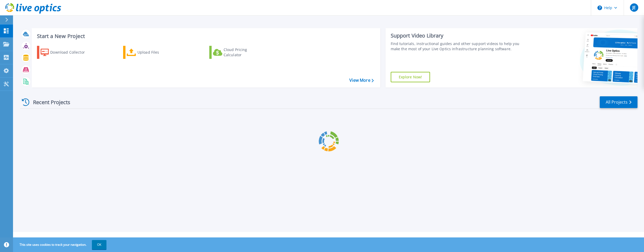 This screenshot has width=644, height=252. I want to click on a: View More, so click(361, 80).